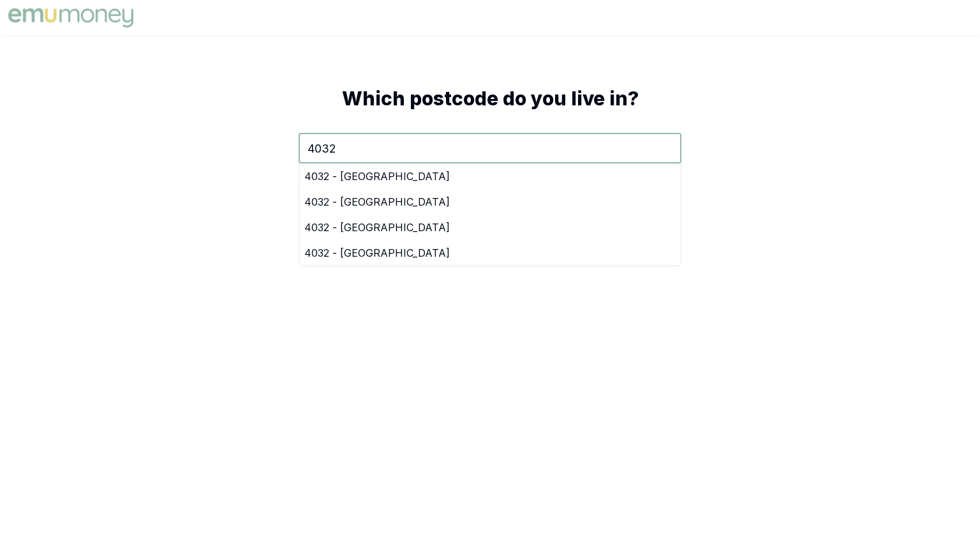  Describe the element at coordinates (71, 18) in the screenshot. I see `img: Emu Money` at that location.